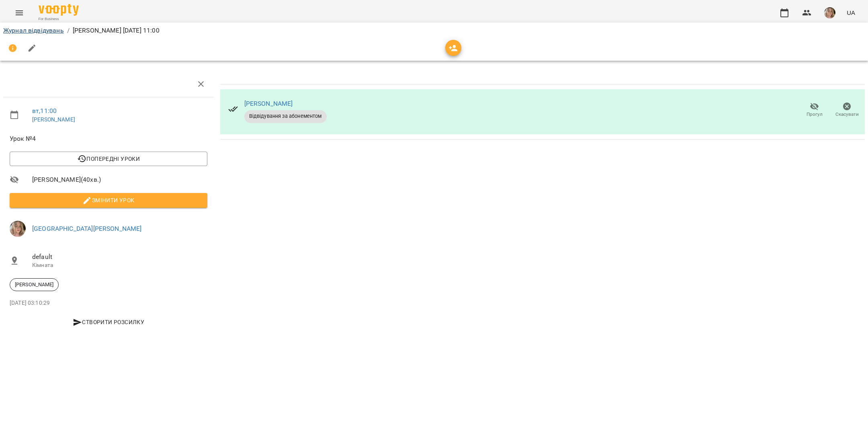 The height and width of the screenshot is (421, 868). I want to click on a: Журнал відвідувань, so click(34, 30).